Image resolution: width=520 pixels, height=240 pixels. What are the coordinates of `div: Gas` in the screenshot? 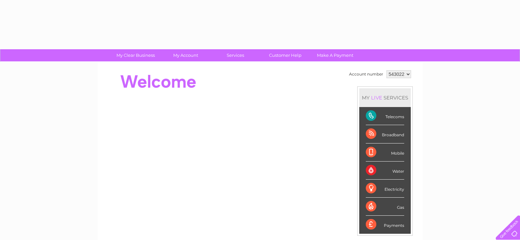 It's located at (385, 207).